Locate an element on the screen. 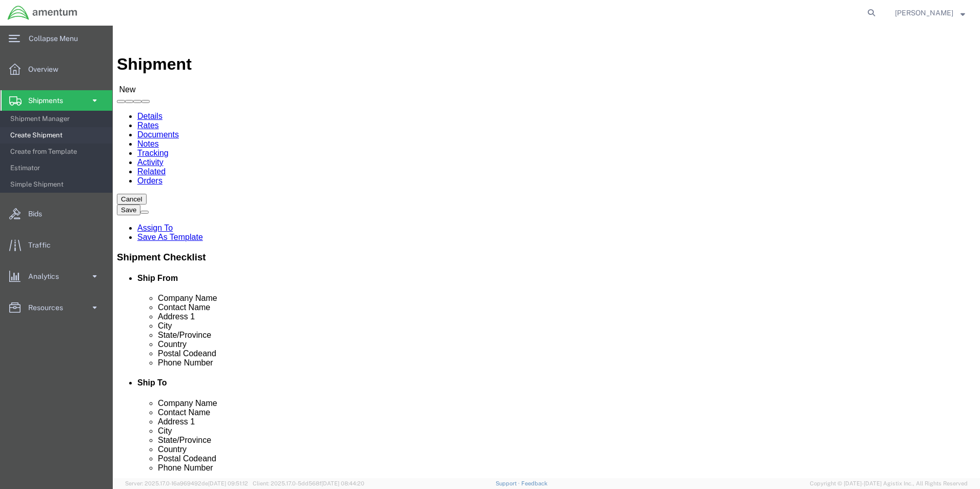 This screenshot has height=489, width=980. span: Estimator is located at coordinates (57, 168).